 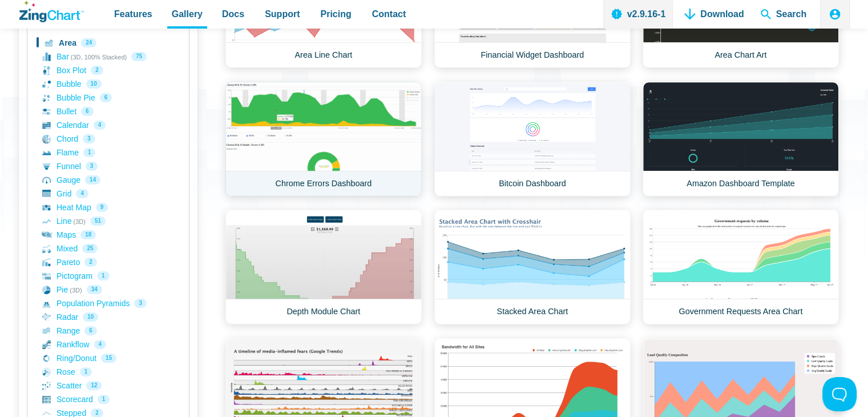 I want to click on a: Amazon Dashboard Template, so click(x=741, y=139).